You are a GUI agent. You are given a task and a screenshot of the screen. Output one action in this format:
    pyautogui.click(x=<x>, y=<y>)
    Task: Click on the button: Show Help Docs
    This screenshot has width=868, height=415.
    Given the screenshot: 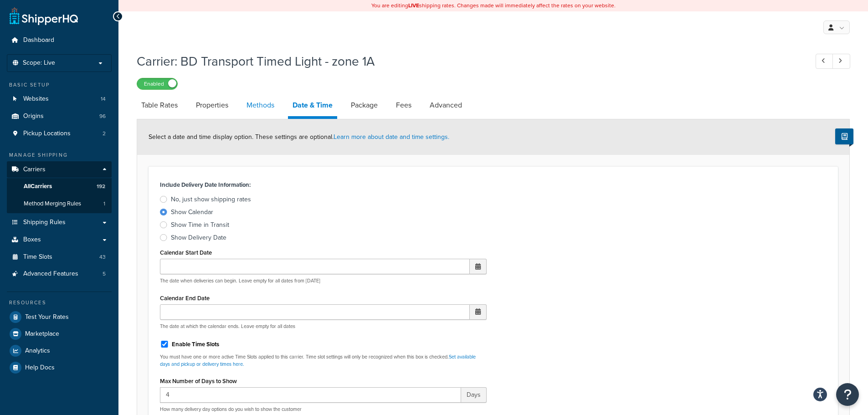 What is the action you would take?
    pyautogui.click(x=844, y=136)
    